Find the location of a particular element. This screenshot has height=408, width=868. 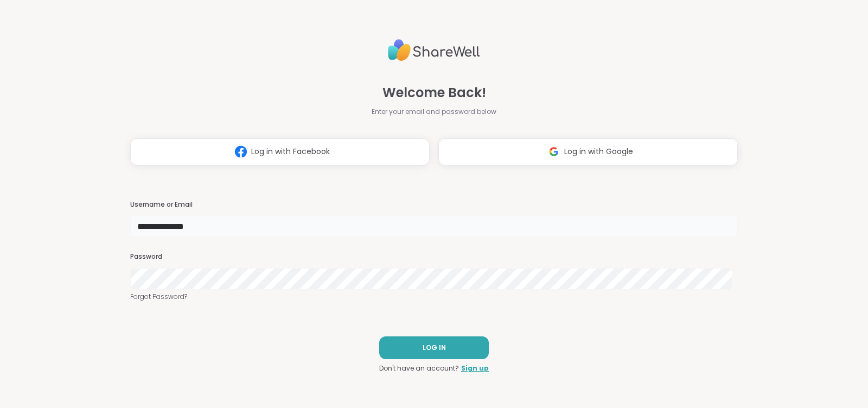

span: Log in with Google is located at coordinates (598, 152).